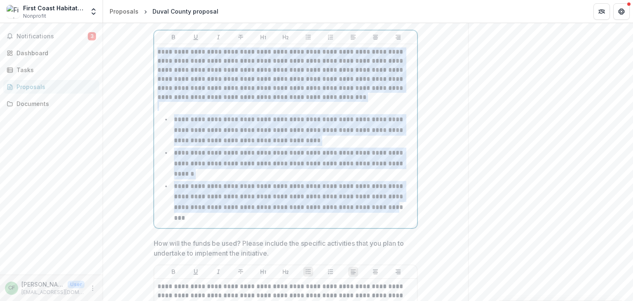 The image size is (633, 301). I want to click on img: First Coast Habitat for Humanity, so click(13, 12).